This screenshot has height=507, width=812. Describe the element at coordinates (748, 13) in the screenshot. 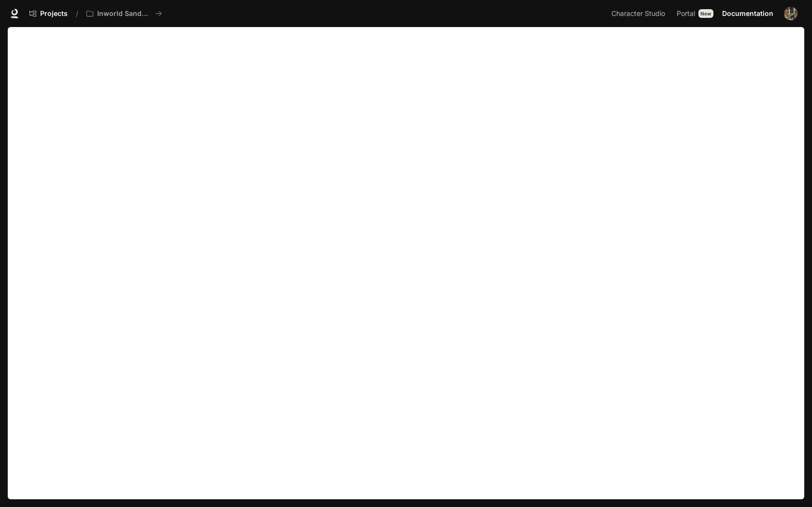

I see `span: Documentation` at that location.